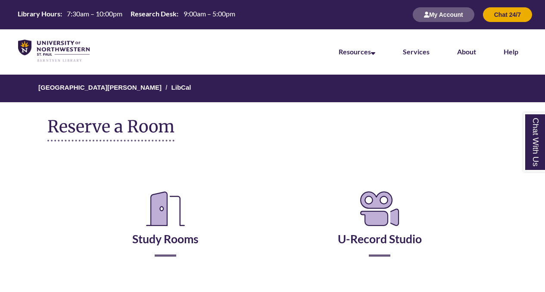 The image size is (545, 292). What do you see at coordinates (111, 129) in the screenshot?
I see `h1: Reserve a Room` at bounding box center [111, 129].